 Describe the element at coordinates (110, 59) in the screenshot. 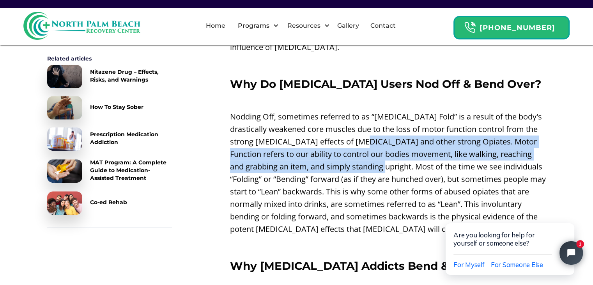

I see `div: Related articles` at that location.